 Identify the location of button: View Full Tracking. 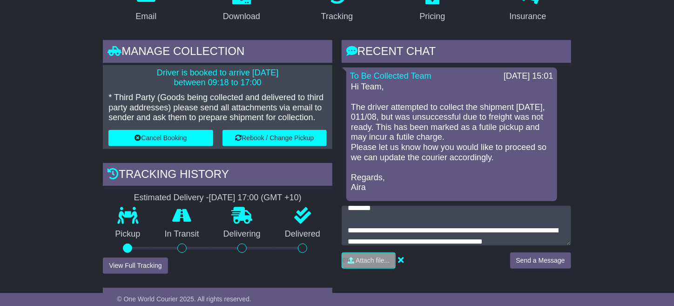
(135, 265).